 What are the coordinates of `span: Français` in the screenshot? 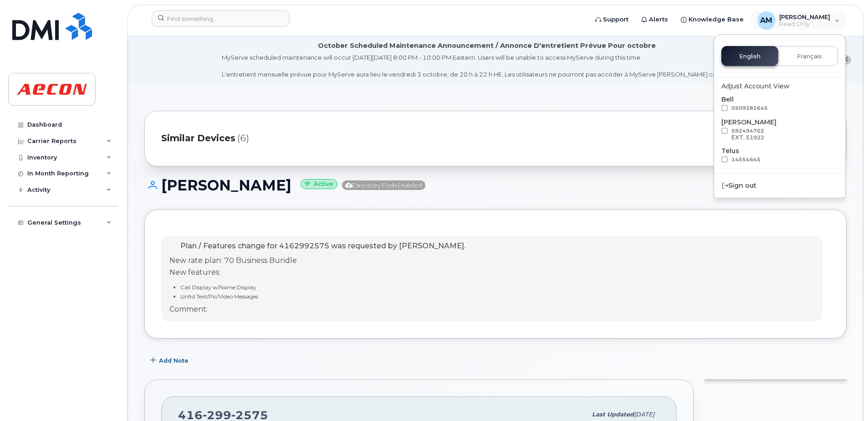 It's located at (809, 57).